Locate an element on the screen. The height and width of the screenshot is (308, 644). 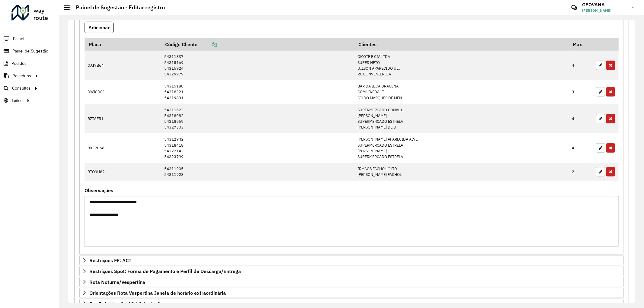
span: Rota Noturna/Vespertina is located at coordinates (117, 282).